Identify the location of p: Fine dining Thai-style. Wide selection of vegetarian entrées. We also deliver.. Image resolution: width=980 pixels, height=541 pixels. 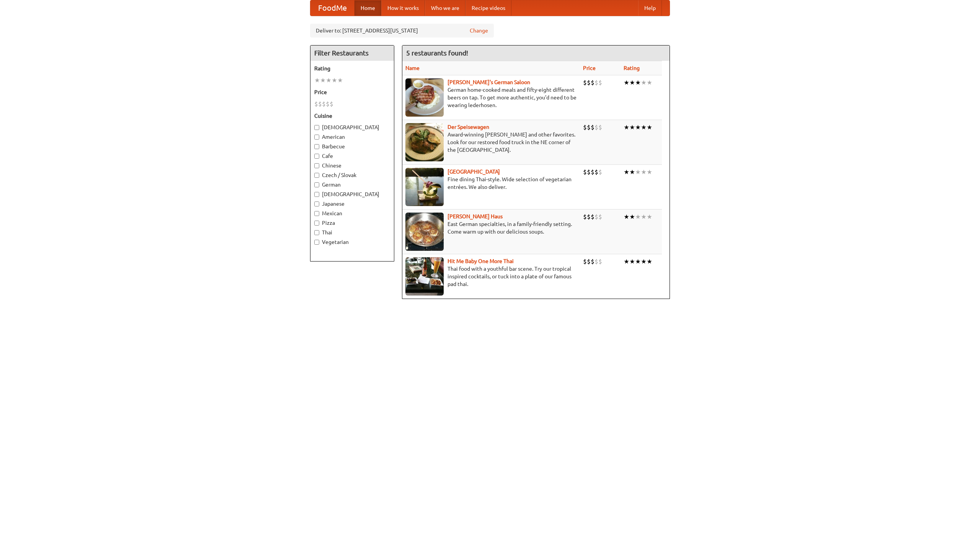
(491, 183).